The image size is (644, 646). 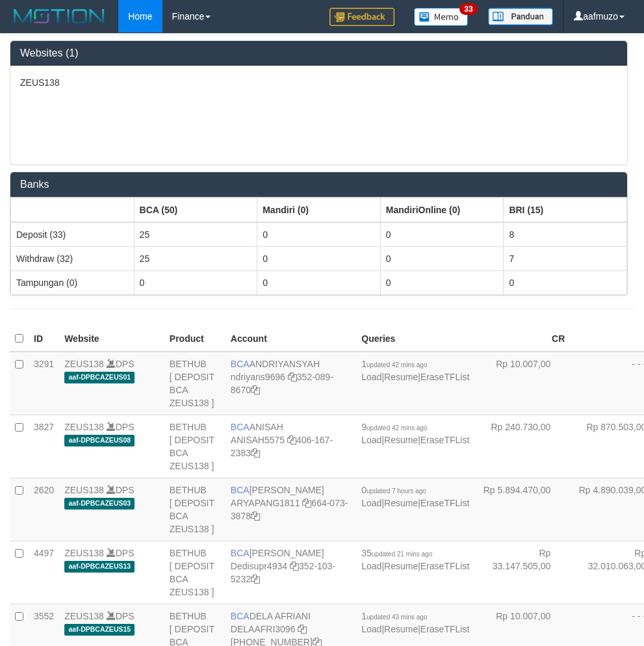 What do you see at coordinates (290, 446) in the screenshot?
I see `td: ANISAH 406-167-2383` at bounding box center [290, 446].